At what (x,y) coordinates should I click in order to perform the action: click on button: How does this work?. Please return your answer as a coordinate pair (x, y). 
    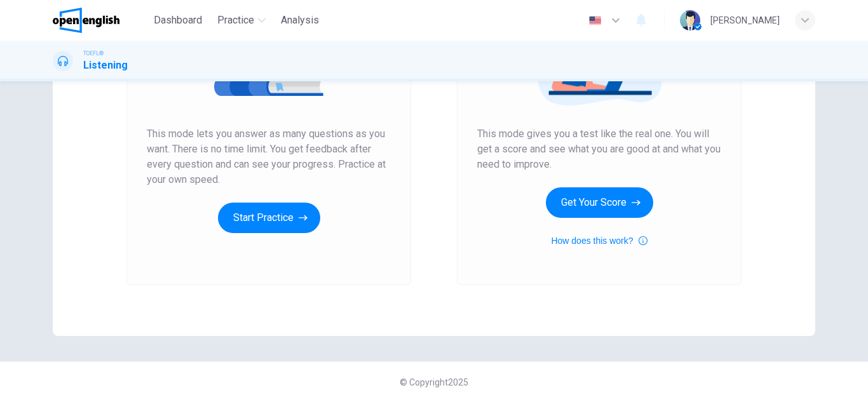
    Looking at the image, I should click on (598, 240).